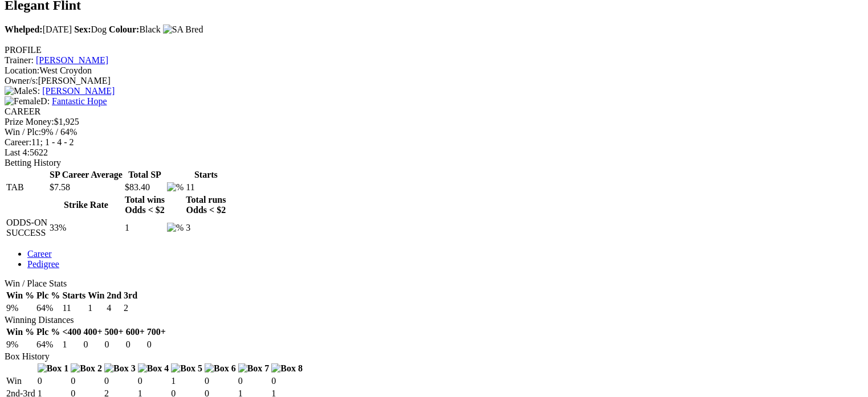  Describe the element at coordinates (434, 143) in the screenshot. I see `div: 11; 1 - 4 - 2` at that location.